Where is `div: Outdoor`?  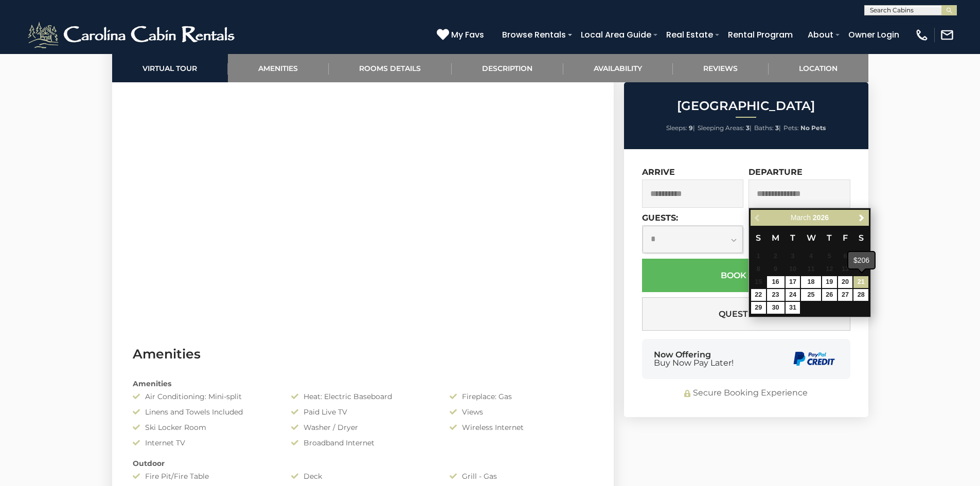
div: Outdoor is located at coordinates (363, 463).